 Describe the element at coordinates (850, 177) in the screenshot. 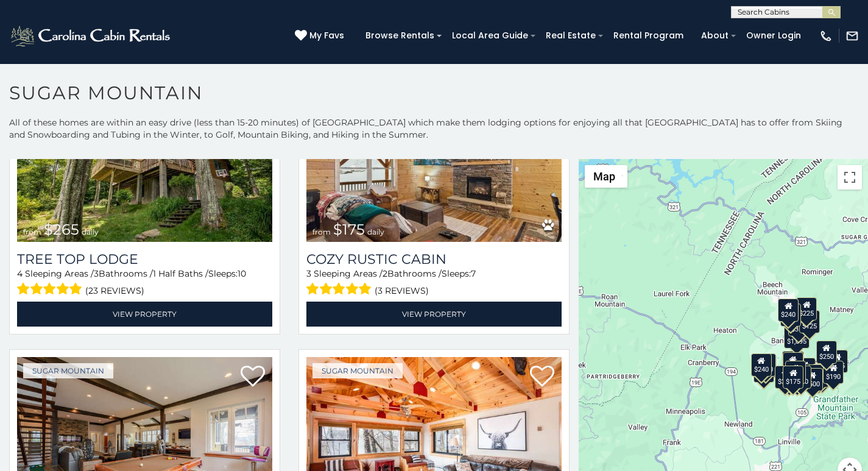

I see `button: Toggle fullscreen view` at that location.